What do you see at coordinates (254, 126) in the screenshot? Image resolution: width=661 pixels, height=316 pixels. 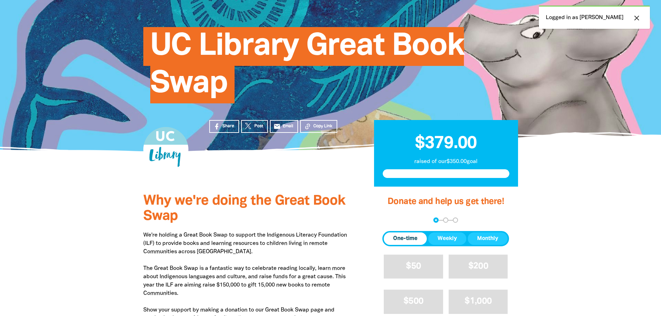 I see `a: Post` at bounding box center [254, 126].